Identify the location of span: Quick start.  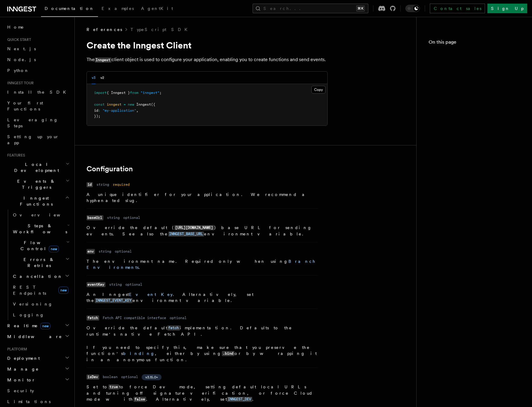
(18, 40).